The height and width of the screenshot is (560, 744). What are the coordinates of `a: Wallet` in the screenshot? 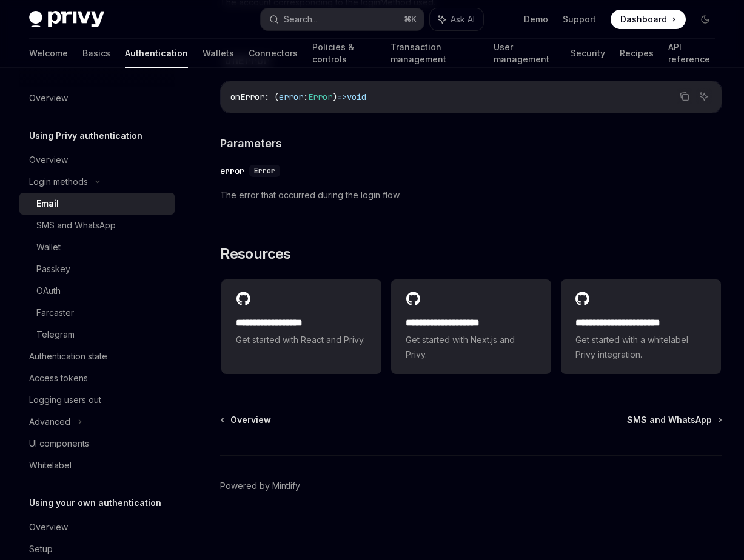 It's located at (97, 247).